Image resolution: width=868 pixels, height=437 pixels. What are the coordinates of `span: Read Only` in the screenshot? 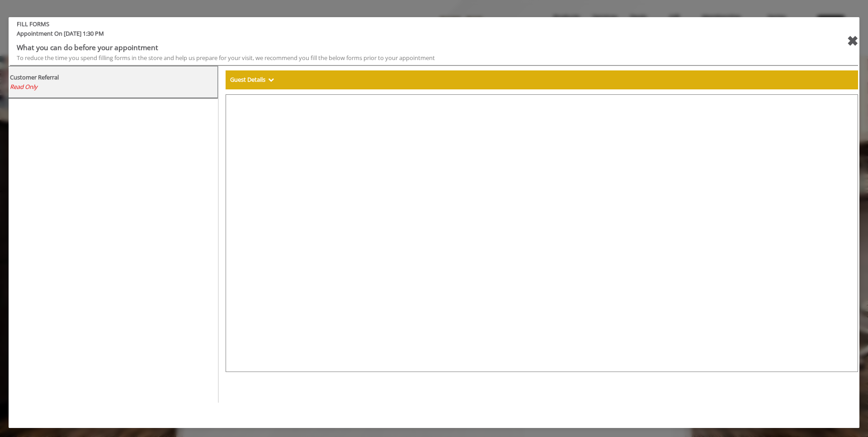 It's located at (24, 87).